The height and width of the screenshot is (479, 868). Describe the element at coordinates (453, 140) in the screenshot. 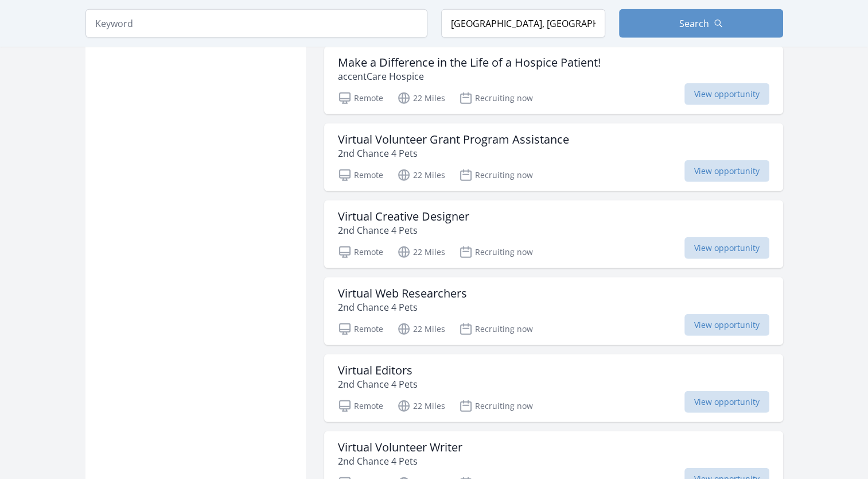

I see `h3: Virtual Volunteer Grant Program Assistance` at that location.